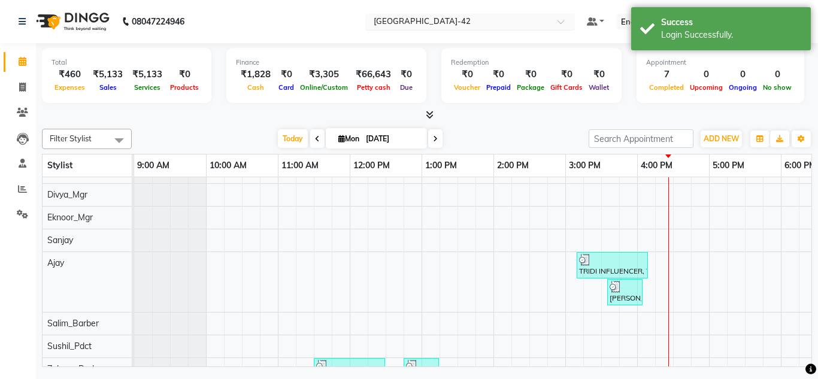  What do you see at coordinates (324, 74) in the screenshot?
I see `div: ₹3,305` at bounding box center [324, 74].